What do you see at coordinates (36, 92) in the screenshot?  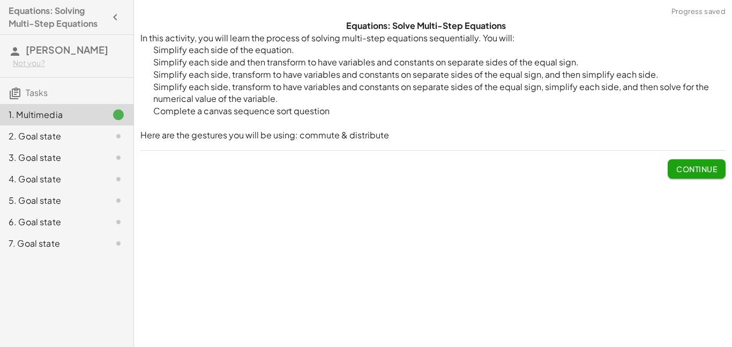 I see `span: Tasks` at bounding box center [36, 92].